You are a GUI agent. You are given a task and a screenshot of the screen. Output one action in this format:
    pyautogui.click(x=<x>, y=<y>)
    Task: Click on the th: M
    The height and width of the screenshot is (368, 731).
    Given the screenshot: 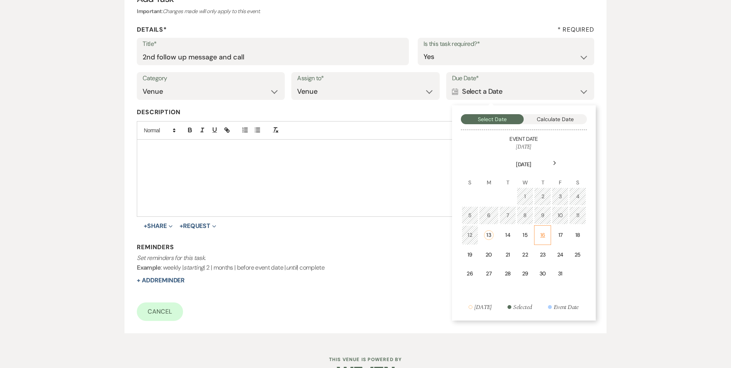 What is the action you would take?
    pyautogui.click(x=489, y=178)
    